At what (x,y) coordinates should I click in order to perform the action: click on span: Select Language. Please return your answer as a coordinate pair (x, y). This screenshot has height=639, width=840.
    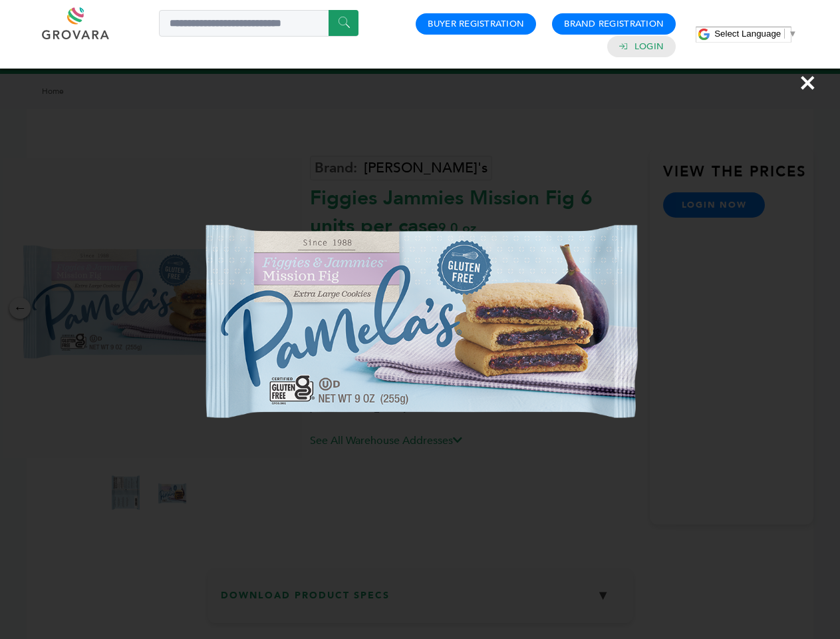
    Looking at the image, I should click on (748, 33).